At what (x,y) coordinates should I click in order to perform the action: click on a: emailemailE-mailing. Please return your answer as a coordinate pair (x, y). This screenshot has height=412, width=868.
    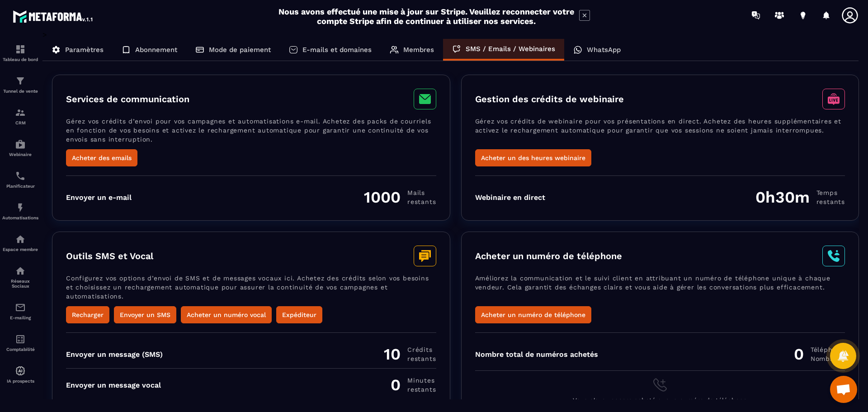
    Looking at the image, I should click on (21, 311).